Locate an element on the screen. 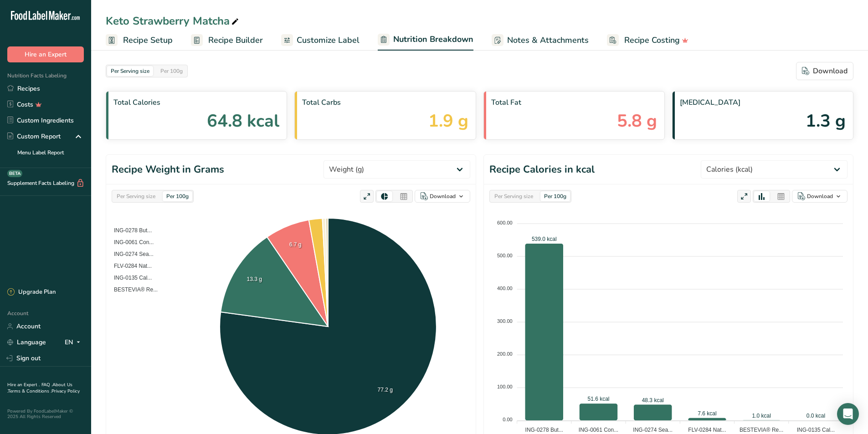  span: FLV-0284 Nat... is located at coordinates (129, 266).